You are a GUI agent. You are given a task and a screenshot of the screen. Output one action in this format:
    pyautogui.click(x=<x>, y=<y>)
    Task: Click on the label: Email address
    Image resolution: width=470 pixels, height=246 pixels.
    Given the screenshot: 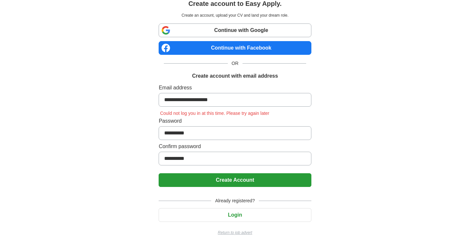 What is the action you would take?
    pyautogui.click(x=235, y=88)
    